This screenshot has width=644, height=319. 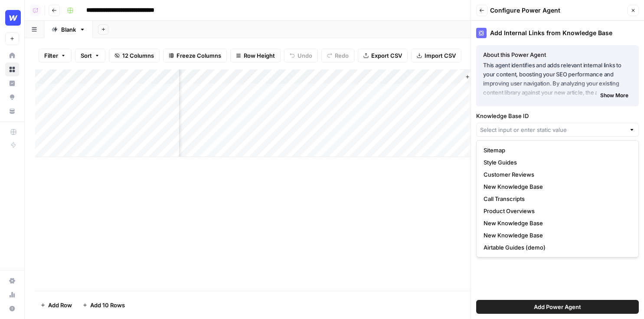 I want to click on span: 12 Columns, so click(x=138, y=55).